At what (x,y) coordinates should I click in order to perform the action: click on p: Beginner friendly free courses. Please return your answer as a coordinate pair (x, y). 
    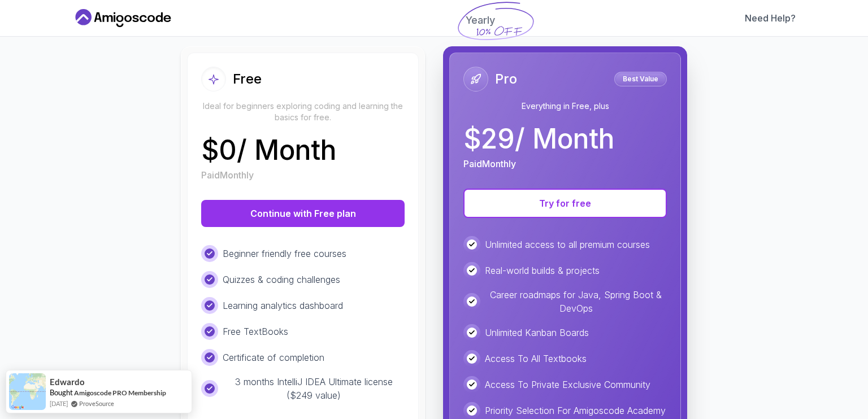
    Looking at the image, I should click on (285, 254).